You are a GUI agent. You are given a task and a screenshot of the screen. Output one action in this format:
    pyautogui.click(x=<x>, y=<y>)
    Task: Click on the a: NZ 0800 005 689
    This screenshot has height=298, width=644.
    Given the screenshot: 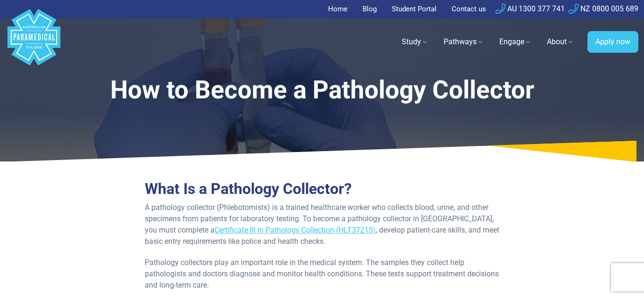 What is the action you would take?
    pyautogui.click(x=603, y=9)
    